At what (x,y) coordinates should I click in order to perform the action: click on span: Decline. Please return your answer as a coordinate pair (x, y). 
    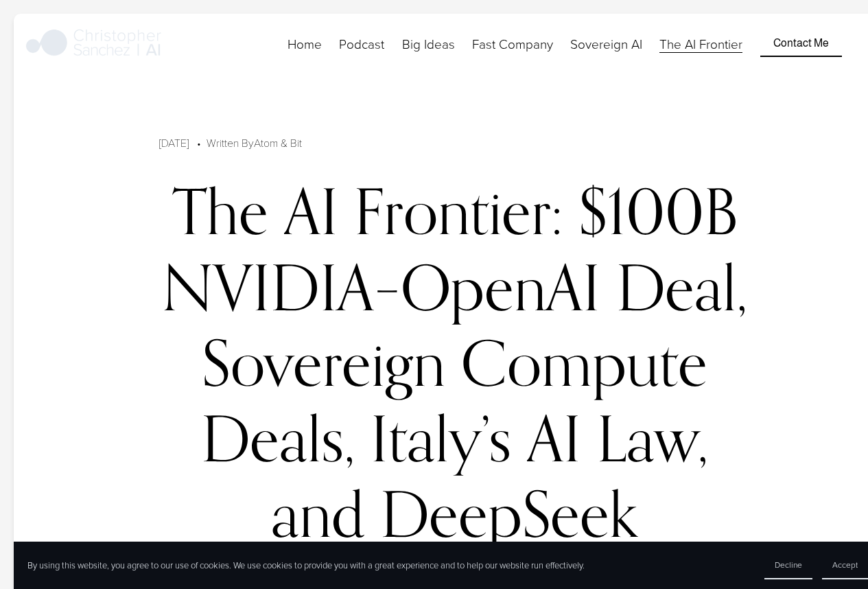
    Looking at the image, I should click on (789, 564).